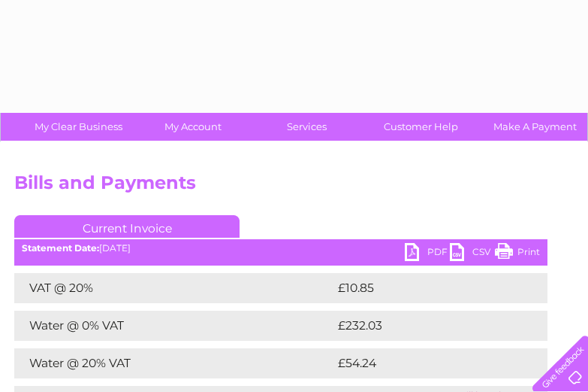 This screenshot has height=392, width=588. What do you see at coordinates (174, 325) in the screenshot?
I see `td: Water @ 0% VAT` at bounding box center [174, 325].